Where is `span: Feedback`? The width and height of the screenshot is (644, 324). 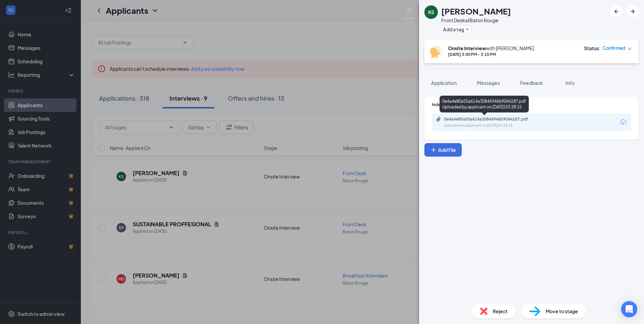
span: Feedback is located at coordinates (532, 83).